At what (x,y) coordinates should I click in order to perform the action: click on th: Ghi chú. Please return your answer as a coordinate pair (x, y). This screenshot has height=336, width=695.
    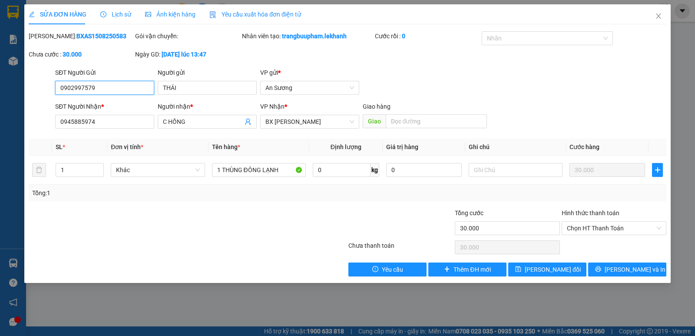
    Looking at the image, I should click on (516, 147).